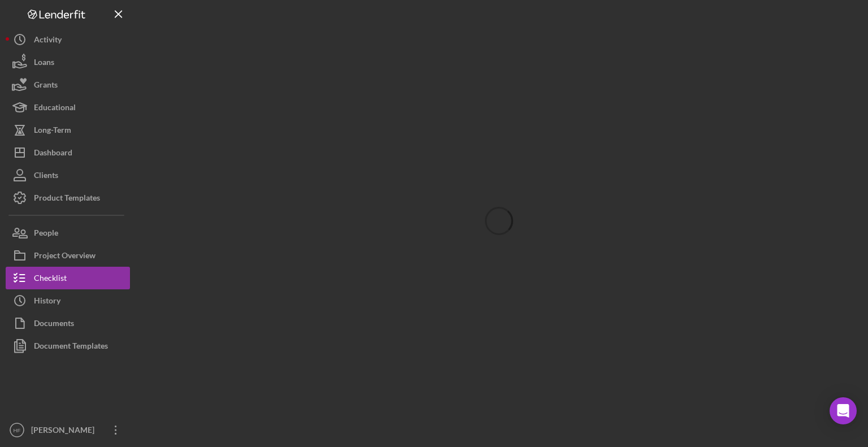 The width and height of the screenshot is (868, 447). What do you see at coordinates (68, 107) in the screenshot?
I see `a: Educational` at bounding box center [68, 107].